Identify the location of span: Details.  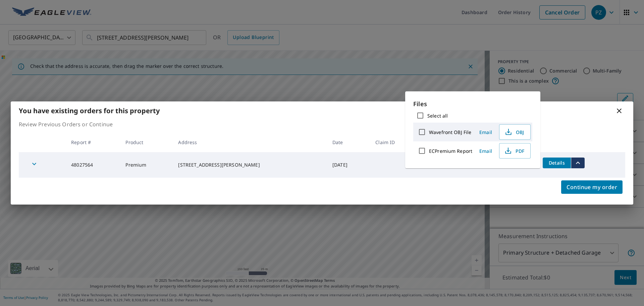
(557, 163).